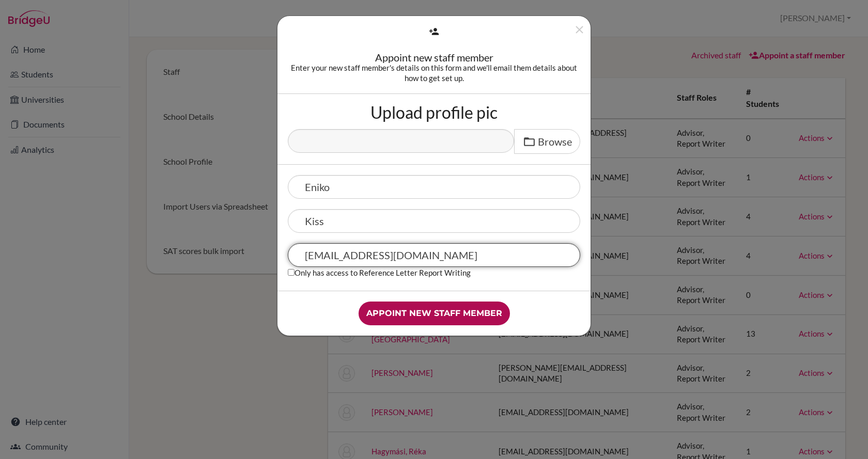 The height and width of the screenshot is (459, 868). I want to click on input: First name, so click(434, 187).